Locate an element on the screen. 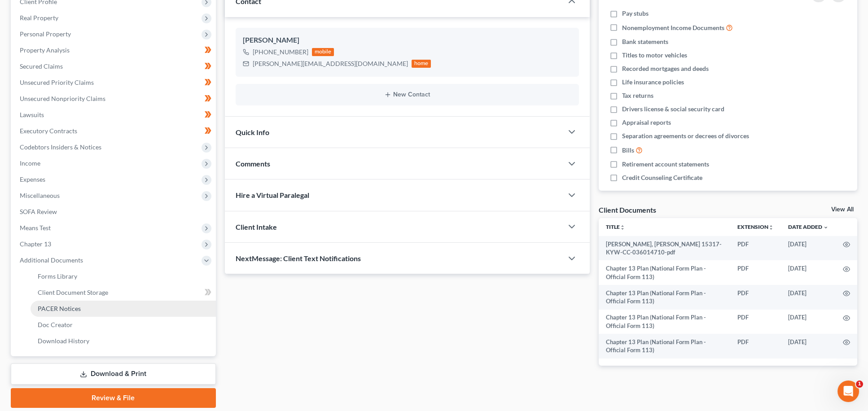 The image size is (868, 411). a: Forms Library is located at coordinates (123, 277).